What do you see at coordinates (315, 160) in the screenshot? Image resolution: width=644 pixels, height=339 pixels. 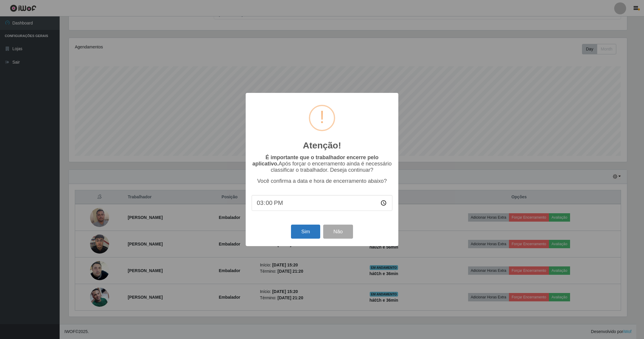 I see `b: É importante que o trabalhador encerre pelo aplicativo.` at bounding box center [315, 160].